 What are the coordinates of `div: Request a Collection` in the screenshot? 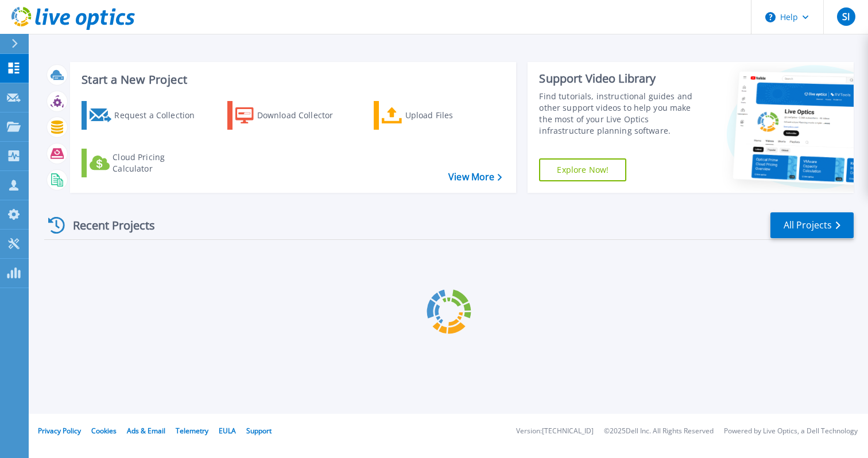 It's located at (160, 115).